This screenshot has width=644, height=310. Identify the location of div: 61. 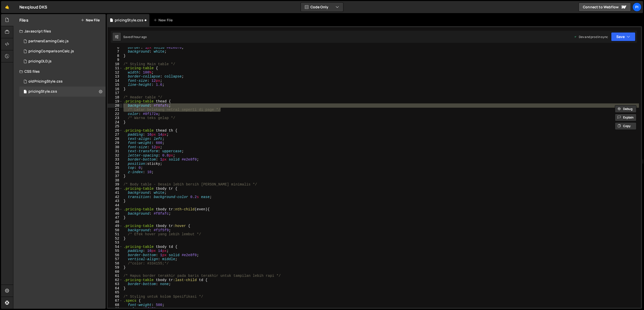
(115, 276).